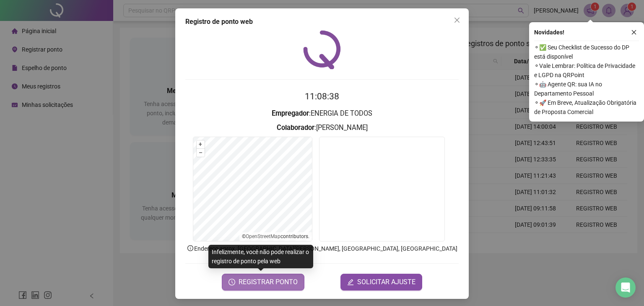 This screenshot has width=644, height=306. I want to click on span: ⚬ ✅ Seu Checklist de Sucesso do DP está disponível, so click(587, 52).